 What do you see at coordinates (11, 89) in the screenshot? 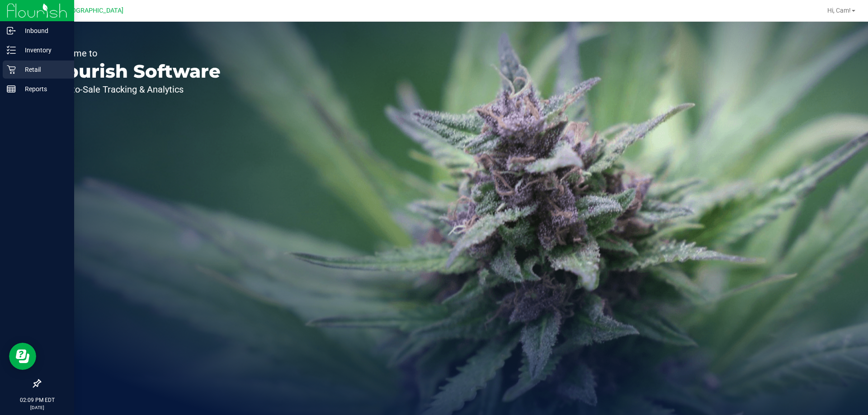
I see `inline-svg: Reports` at bounding box center [11, 89].